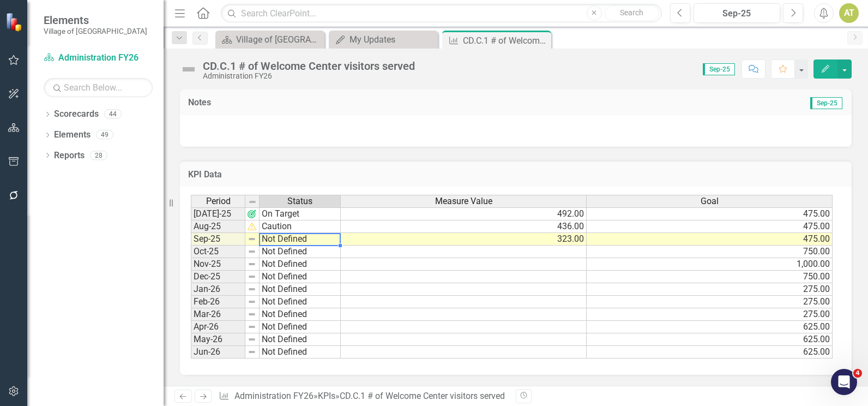  I want to click on td: Nov-25, so click(218, 264).